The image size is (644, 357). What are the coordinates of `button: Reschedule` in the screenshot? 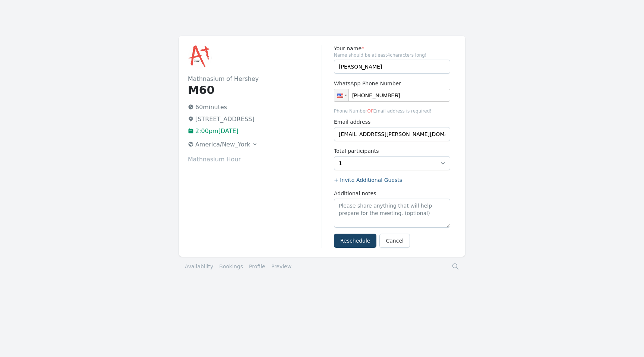 It's located at (355, 241).